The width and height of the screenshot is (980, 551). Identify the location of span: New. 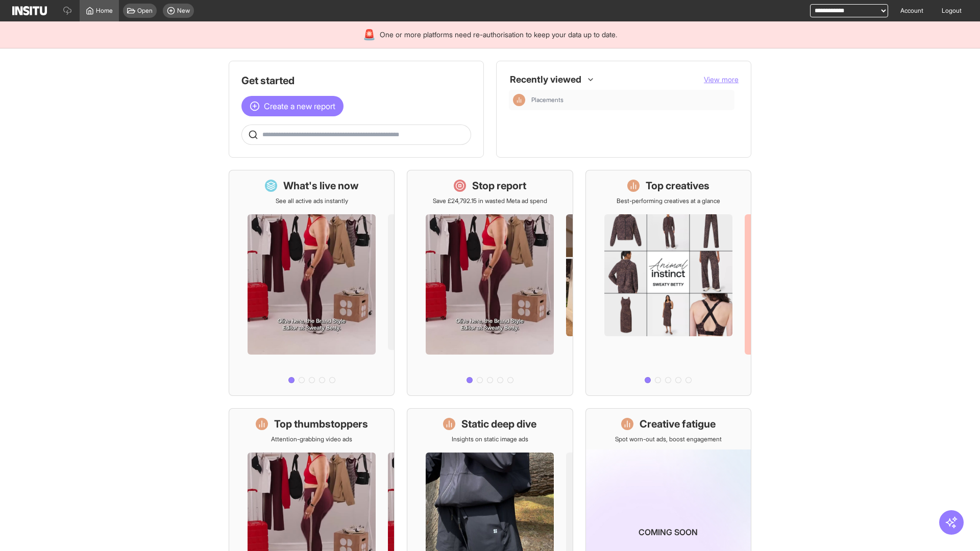
(183, 11).